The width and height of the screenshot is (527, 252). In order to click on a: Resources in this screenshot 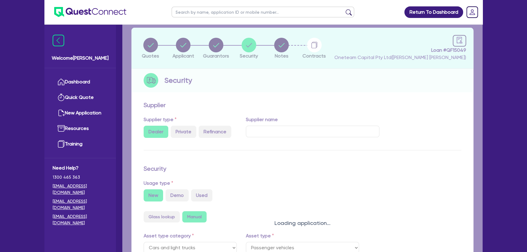, I will do `click(80, 129)`.